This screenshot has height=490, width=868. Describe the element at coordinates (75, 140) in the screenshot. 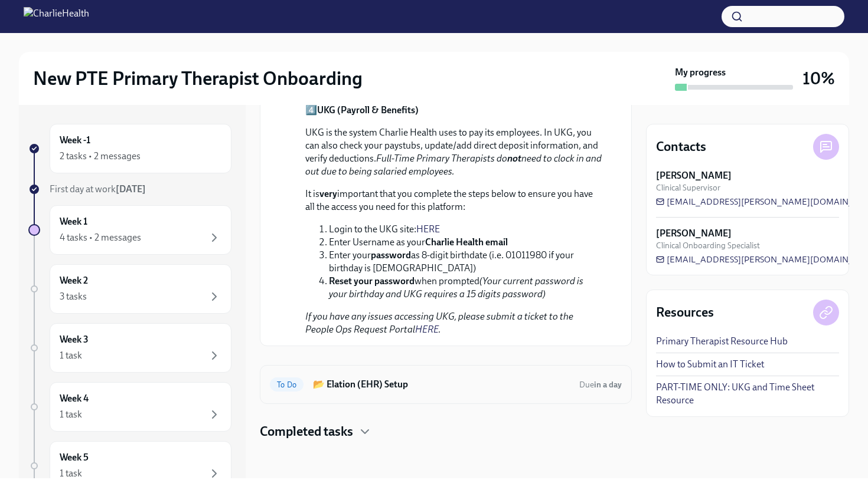

I see `h6: Week -1` at that location.